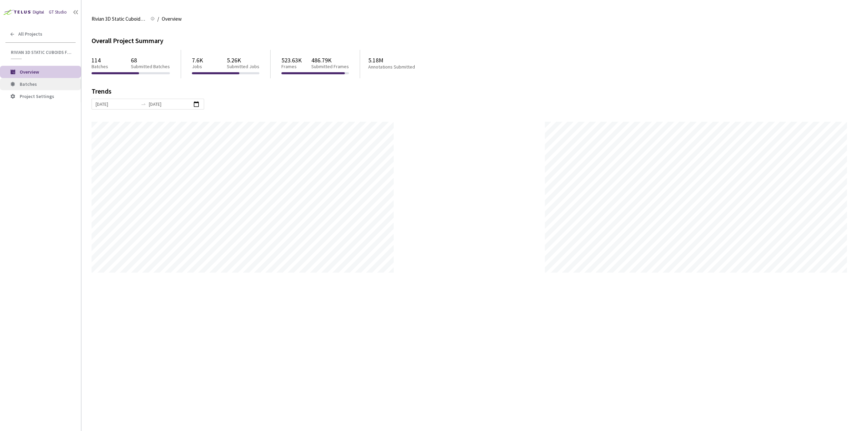 The width and height of the screenshot is (868, 431). I want to click on p: Submitted Batches, so click(150, 67).